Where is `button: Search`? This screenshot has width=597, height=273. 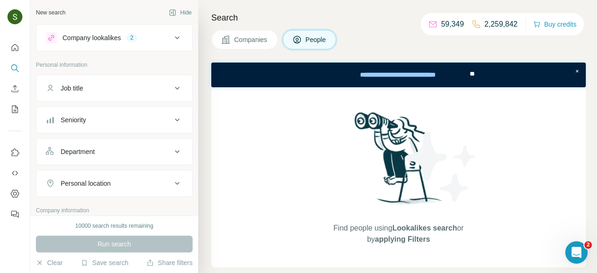
button: Search is located at coordinates (15, 68).